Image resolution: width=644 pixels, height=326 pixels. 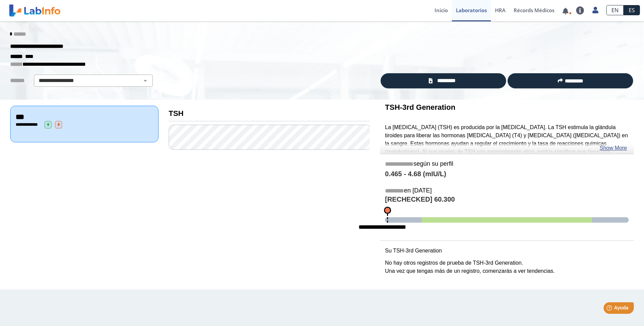 What do you see at coordinates (420, 107) in the screenshot?
I see `b: TSH-3rd Generation` at bounding box center [420, 107].